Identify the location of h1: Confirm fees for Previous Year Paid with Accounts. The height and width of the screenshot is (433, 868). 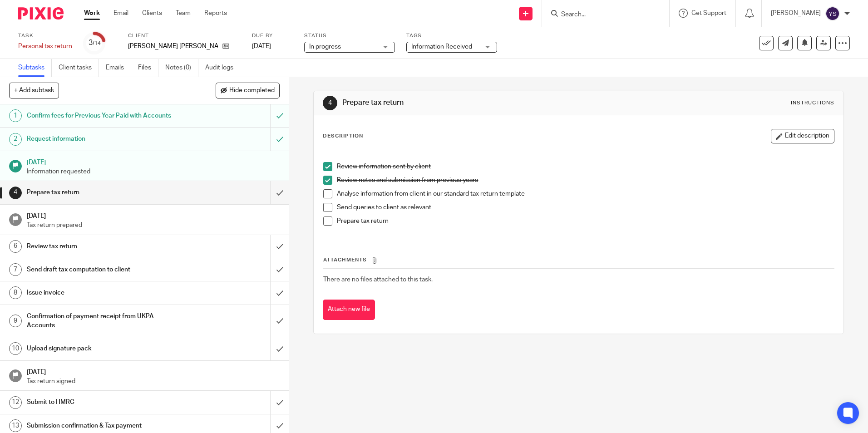
(105, 116).